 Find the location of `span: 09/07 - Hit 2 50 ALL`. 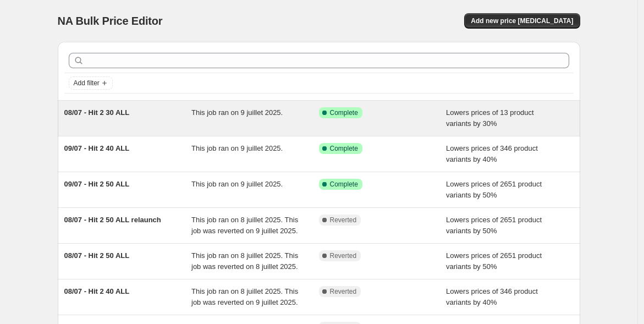

span: 09/07 - Hit 2 50 ALL is located at coordinates (97, 183).